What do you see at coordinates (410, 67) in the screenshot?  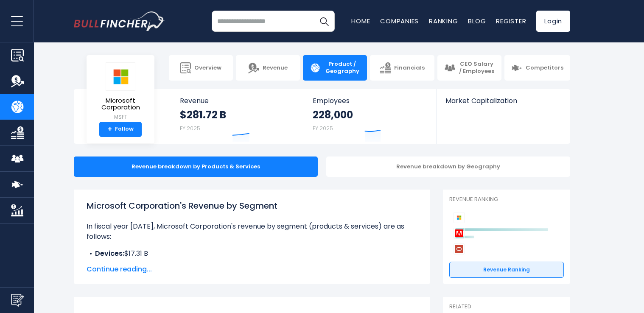 I see `span: Financials` at bounding box center [410, 67].